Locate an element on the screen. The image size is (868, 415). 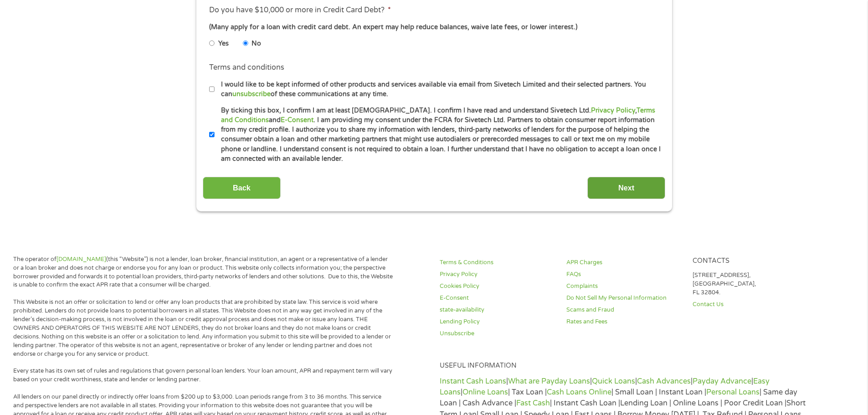
a: Personal Loans is located at coordinates (733, 392).